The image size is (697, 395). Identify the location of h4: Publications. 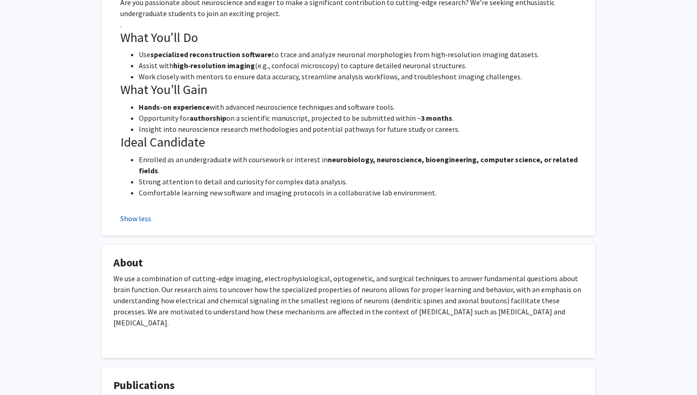
(348, 385).